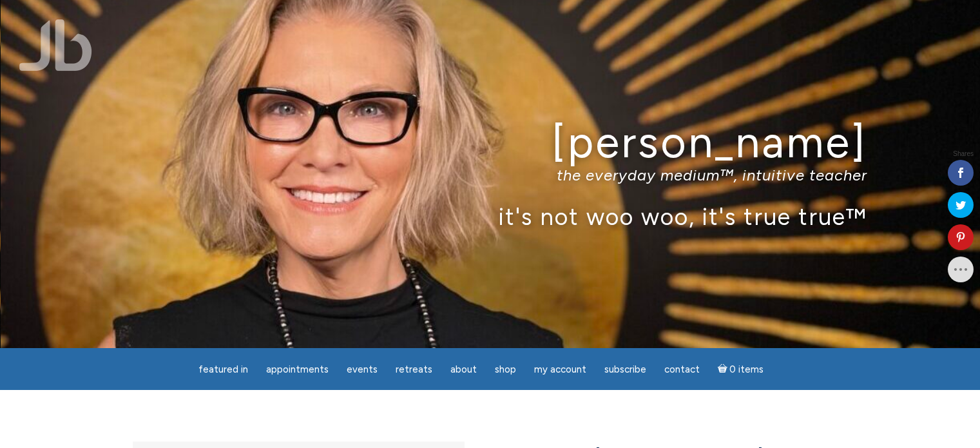 This screenshot has width=980, height=448. Describe the element at coordinates (625, 369) in the screenshot. I see `span: Subscribe` at that location.